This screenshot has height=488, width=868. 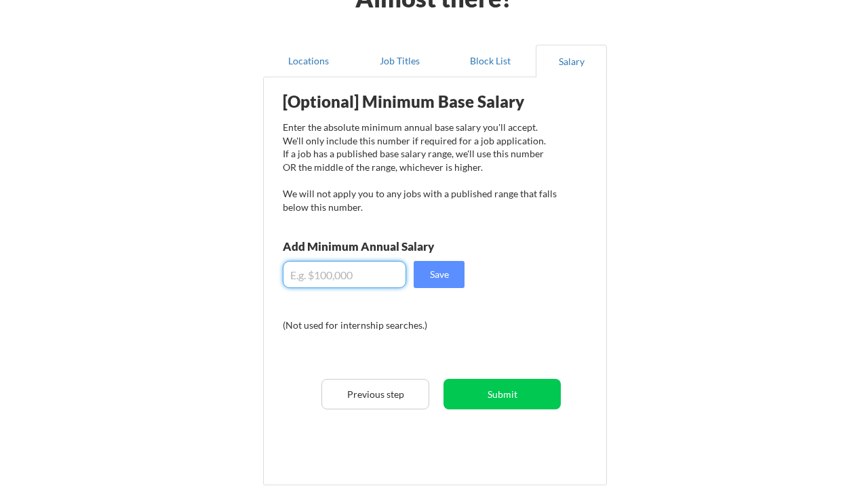 I want to click on div: [Optional] Minimum Base Salary, so click(x=420, y=101).